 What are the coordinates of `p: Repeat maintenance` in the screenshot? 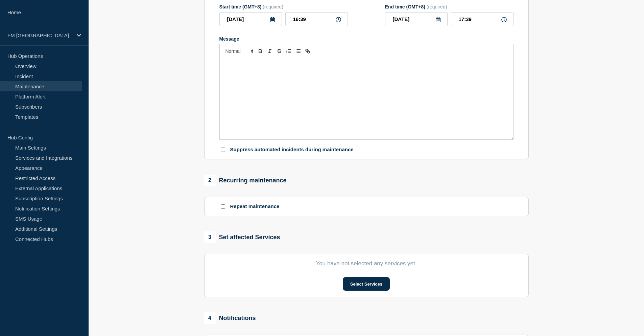 It's located at (255, 206).